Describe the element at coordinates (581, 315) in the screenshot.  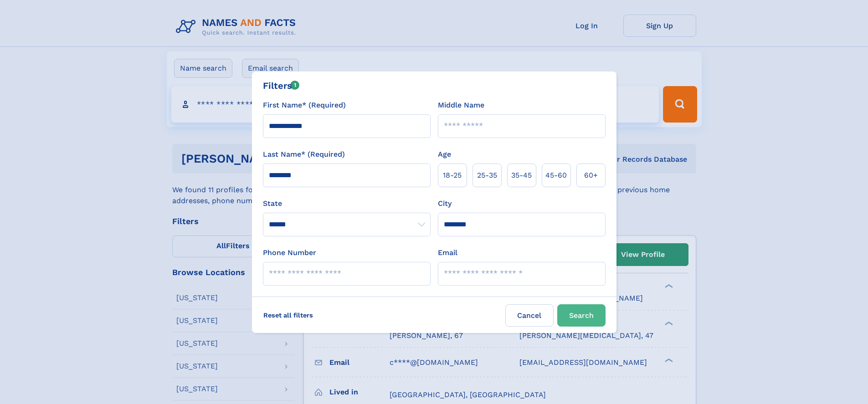
I see `button: Search` at that location.